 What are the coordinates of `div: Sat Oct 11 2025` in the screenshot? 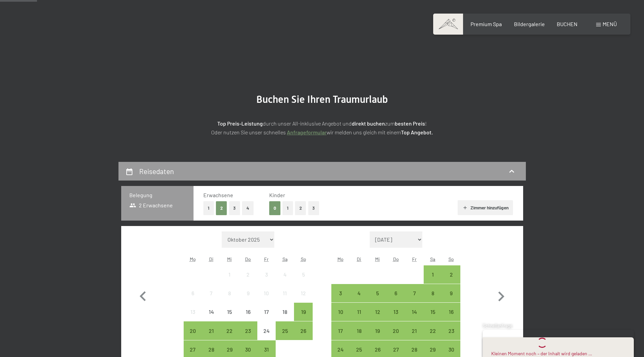 It's located at (285, 293).